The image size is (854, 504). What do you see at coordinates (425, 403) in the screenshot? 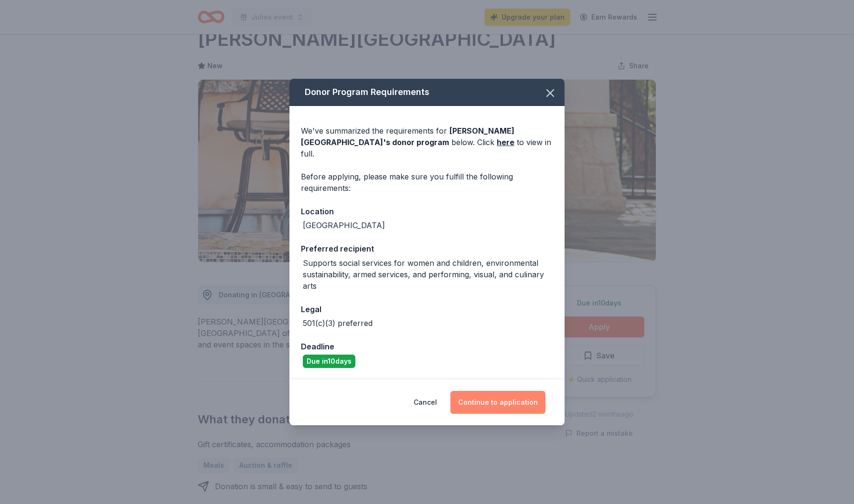
I see `button: Cancel` at bounding box center [425, 403].